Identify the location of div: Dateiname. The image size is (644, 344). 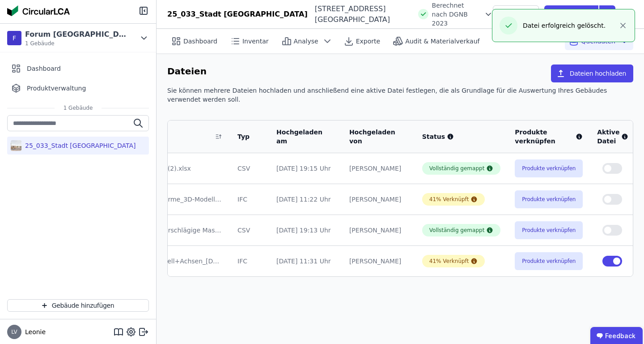
(169, 136).